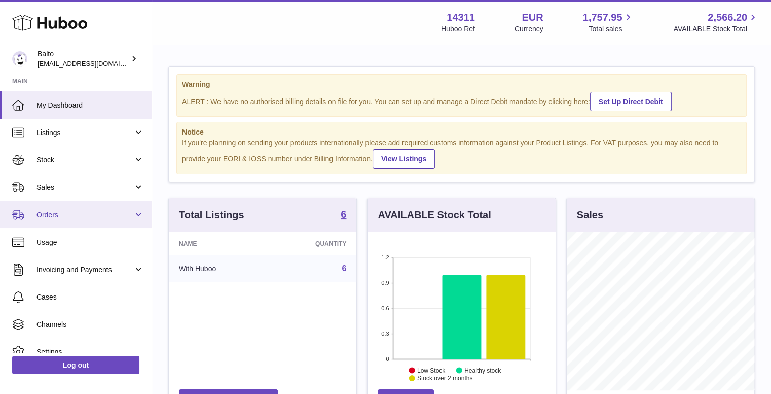  Describe the element at coordinates (385, 308) in the screenshot. I see `text: 0.6` at that location.